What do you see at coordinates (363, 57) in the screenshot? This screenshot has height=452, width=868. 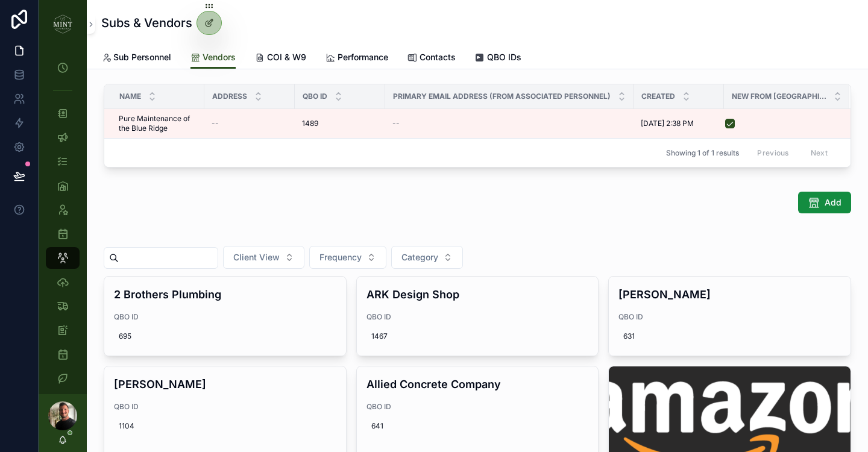 I see `span: Performance` at bounding box center [363, 57].